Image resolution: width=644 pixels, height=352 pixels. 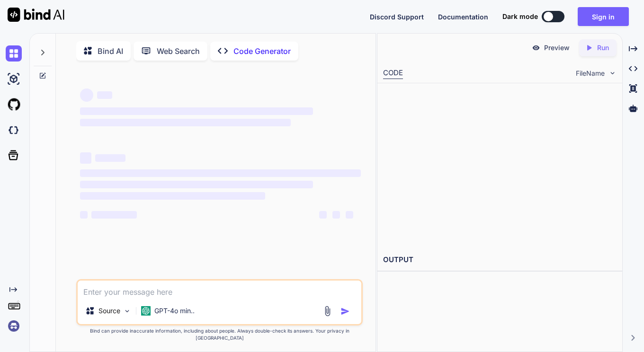 I want to click on p: GPT-4o min.., so click(x=174, y=311).